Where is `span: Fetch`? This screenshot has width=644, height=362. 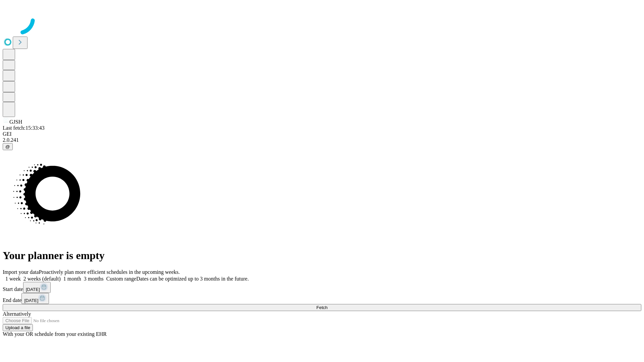
span: Fetch is located at coordinates (322, 307).